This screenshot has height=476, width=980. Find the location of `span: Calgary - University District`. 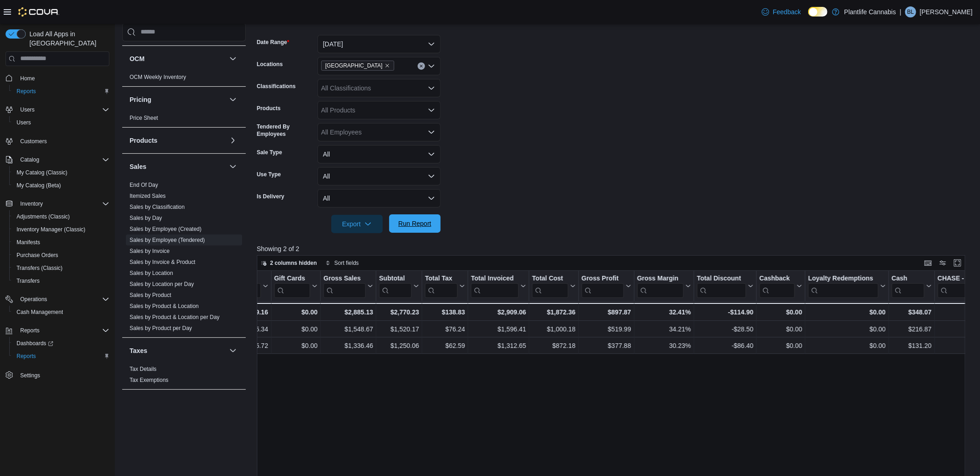

span: Calgary - University District is located at coordinates (357, 66).